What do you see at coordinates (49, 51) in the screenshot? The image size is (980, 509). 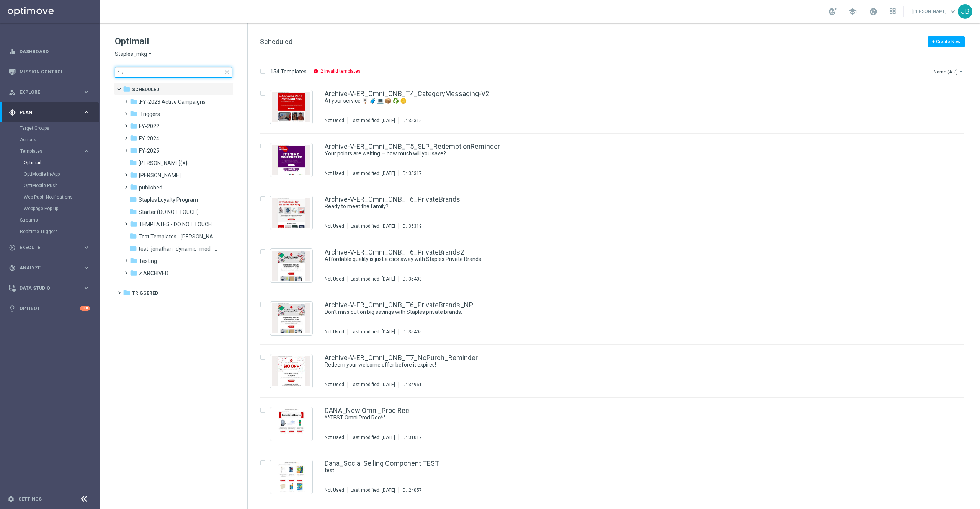 I see `div: Dashboard` at bounding box center [49, 51].